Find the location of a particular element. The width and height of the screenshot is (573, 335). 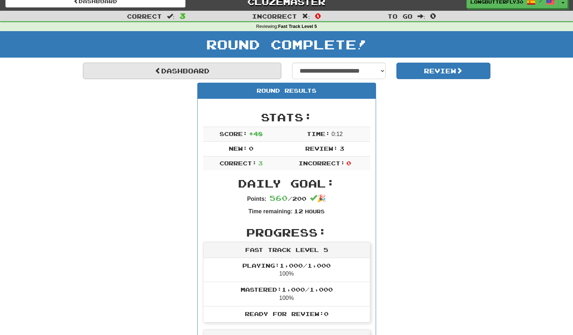

div: Fast Track Level 5 is located at coordinates (287, 250).